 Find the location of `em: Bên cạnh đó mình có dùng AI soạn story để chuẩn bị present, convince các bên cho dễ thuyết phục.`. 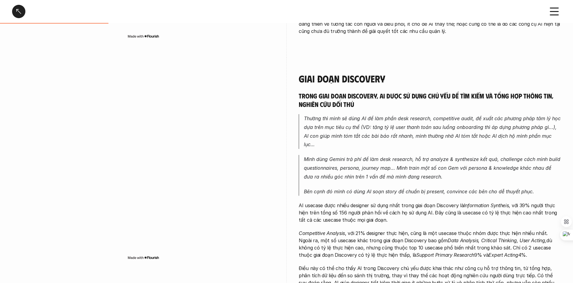

em: Bên cạnh đó mình có dùng AI soạn story để chuẩn bị present, convince các bên cho dễ thuyết phục. is located at coordinates (419, 191).